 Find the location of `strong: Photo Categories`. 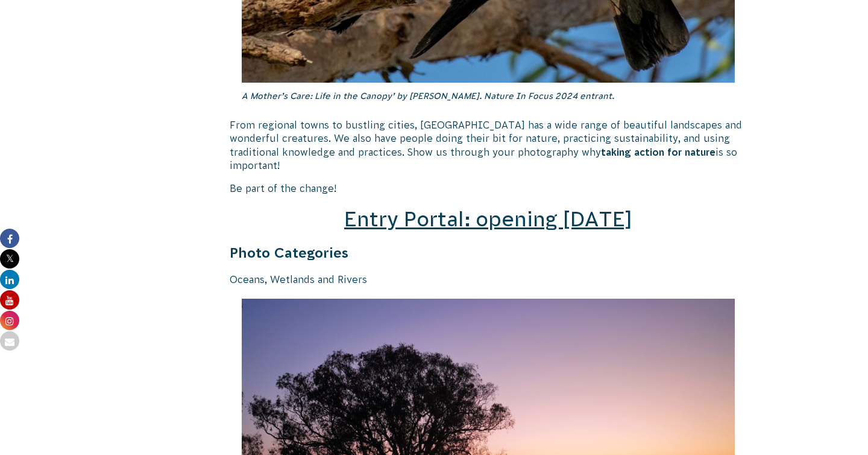

strong: Photo Categories is located at coordinates (289, 253).